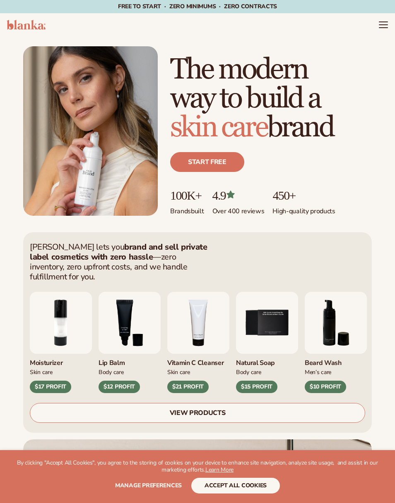 This screenshot has width=395, height=503. I want to click on div: Men’s Care, so click(336, 372).